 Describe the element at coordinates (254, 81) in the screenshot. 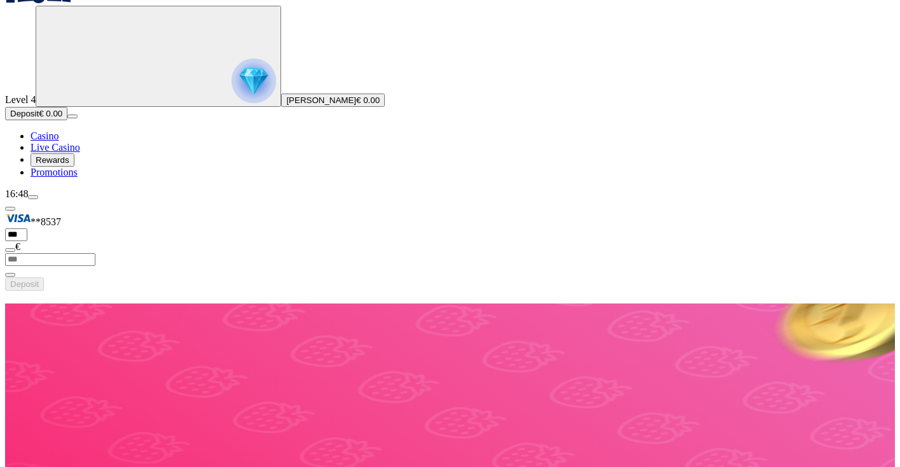

I see `img: reward progress` at that location.